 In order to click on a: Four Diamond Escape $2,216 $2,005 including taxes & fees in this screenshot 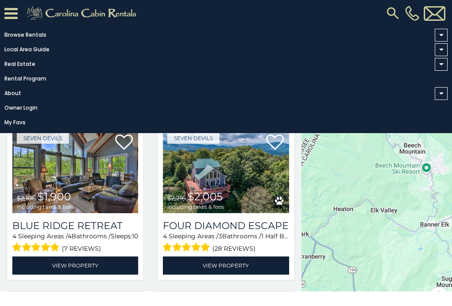, I will do `click(226, 170)`.